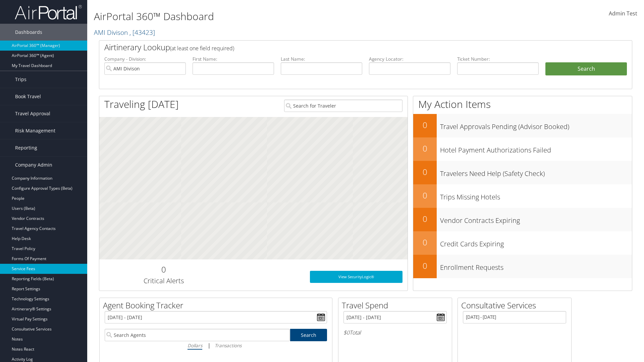 The image size is (644, 362). I want to click on h3: Trips Missing Hotels, so click(536, 195).